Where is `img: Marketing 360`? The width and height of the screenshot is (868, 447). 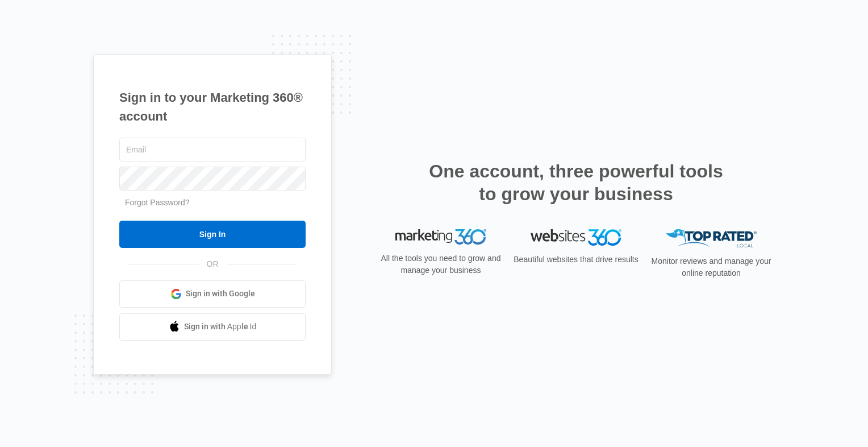
img: Marketing 360 is located at coordinates (441, 237).